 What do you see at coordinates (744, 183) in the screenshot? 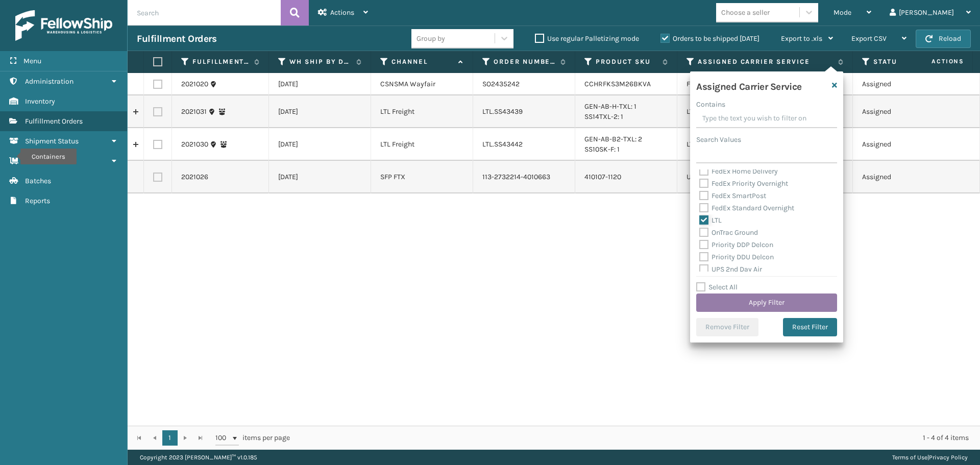
I see `label: FedEx Priority Overnight` at bounding box center [744, 183].